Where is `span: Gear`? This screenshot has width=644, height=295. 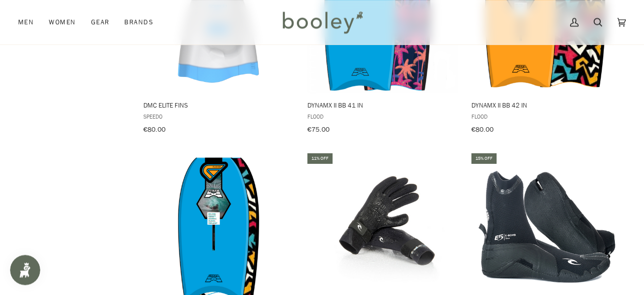
span: Gear is located at coordinates (100, 22).